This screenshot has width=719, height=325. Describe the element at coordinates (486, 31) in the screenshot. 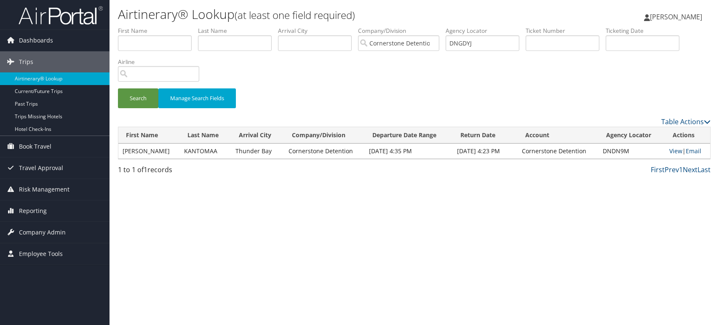

I see `label: Agency Locator` at that location.